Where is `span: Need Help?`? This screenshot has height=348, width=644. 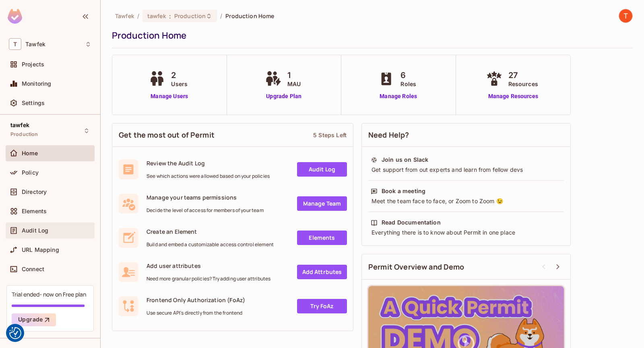
span: Need Help? is located at coordinates (389, 135).